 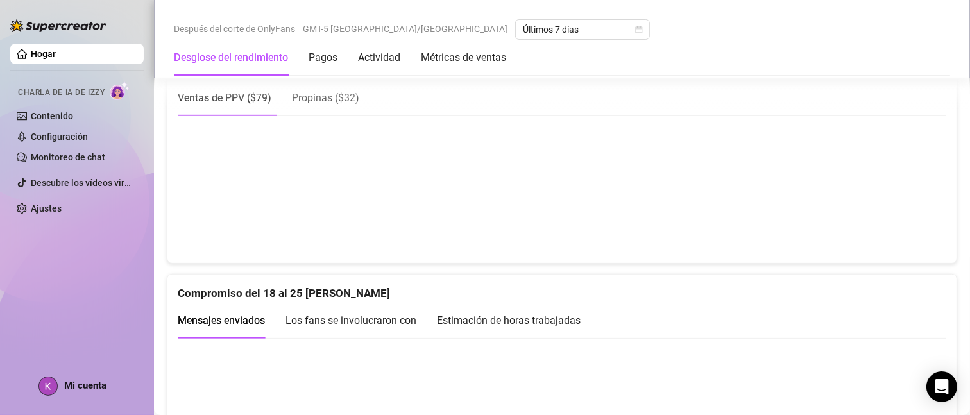 I want to click on font: Desglose del rendimiento, so click(x=231, y=57).